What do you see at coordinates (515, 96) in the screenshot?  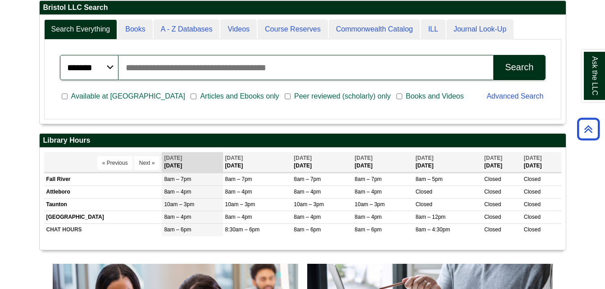 I see `a: Advanced Search` at bounding box center [515, 96].